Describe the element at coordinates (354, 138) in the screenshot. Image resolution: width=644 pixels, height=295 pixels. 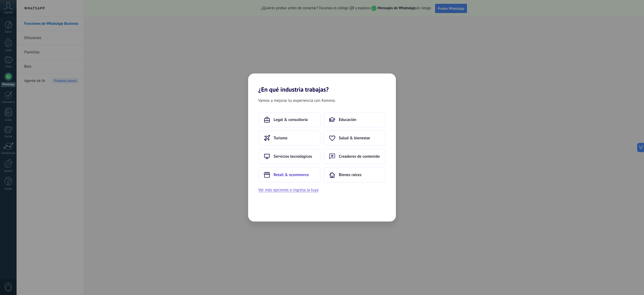
I see `span: Salud & bienestar` at that location.